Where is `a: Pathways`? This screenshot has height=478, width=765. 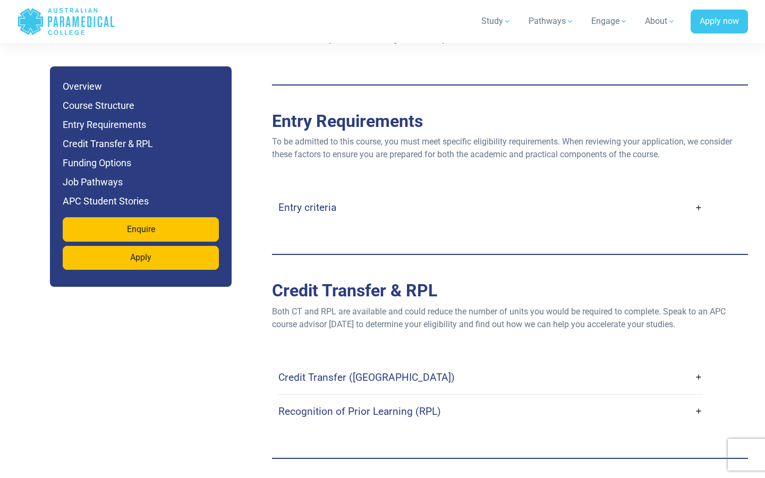 a: Pathways is located at coordinates (551, 21).